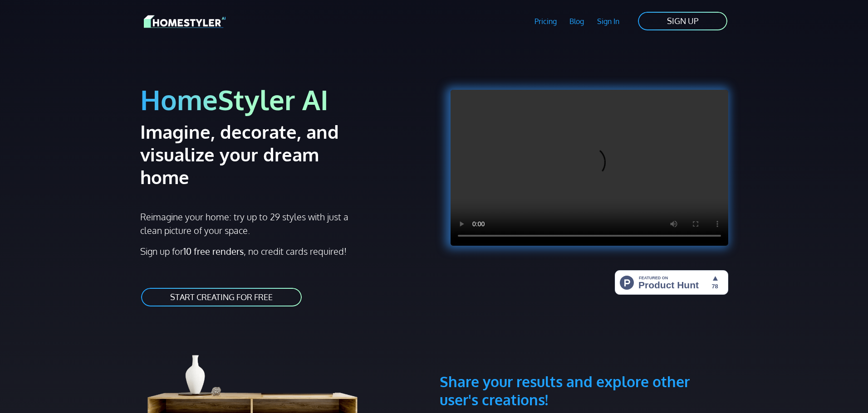 The width and height of the screenshot is (868, 413). What do you see at coordinates (213, 251) in the screenshot?
I see `strong: 10 free renders` at bounding box center [213, 251].